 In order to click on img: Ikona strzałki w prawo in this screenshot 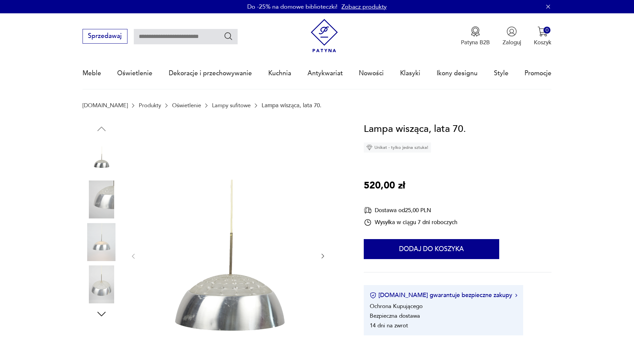, I will do `click(516, 295)`.